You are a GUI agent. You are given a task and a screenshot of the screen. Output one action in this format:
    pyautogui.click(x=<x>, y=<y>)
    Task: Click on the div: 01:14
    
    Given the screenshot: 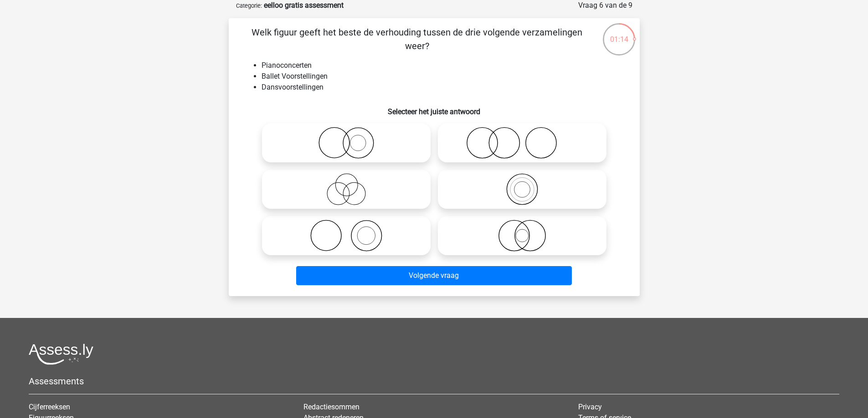 What is the action you would take?
    pyautogui.click(x=618, y=34)
    